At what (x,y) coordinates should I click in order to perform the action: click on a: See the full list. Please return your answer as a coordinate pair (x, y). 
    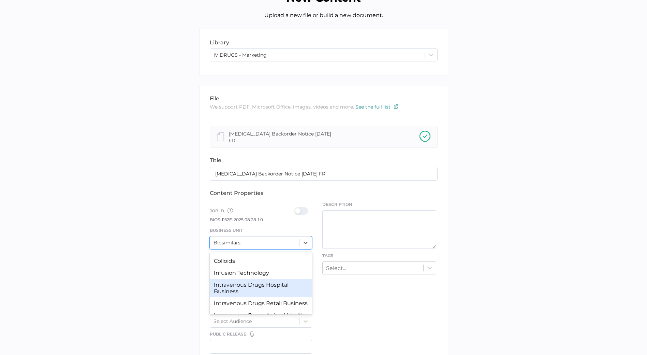
    Looking at the image, I should click on (377, 107).